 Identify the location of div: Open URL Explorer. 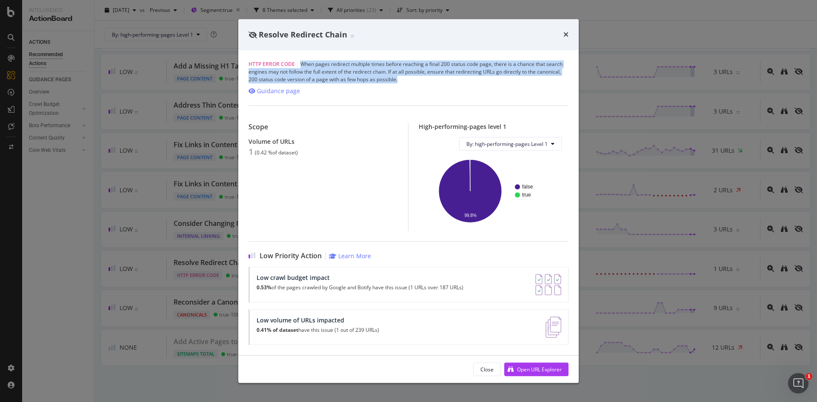
(539, 369).